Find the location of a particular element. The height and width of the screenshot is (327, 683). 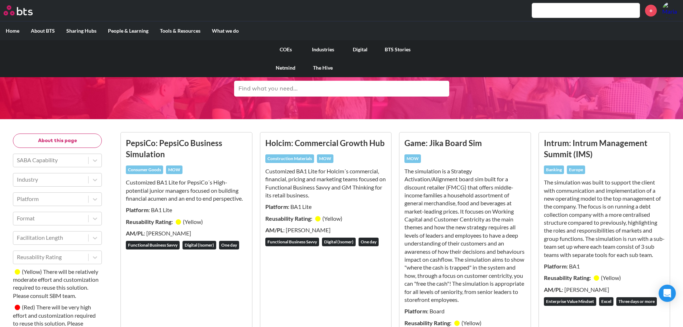

label: People & Learning is located at coordinates (128, 31).